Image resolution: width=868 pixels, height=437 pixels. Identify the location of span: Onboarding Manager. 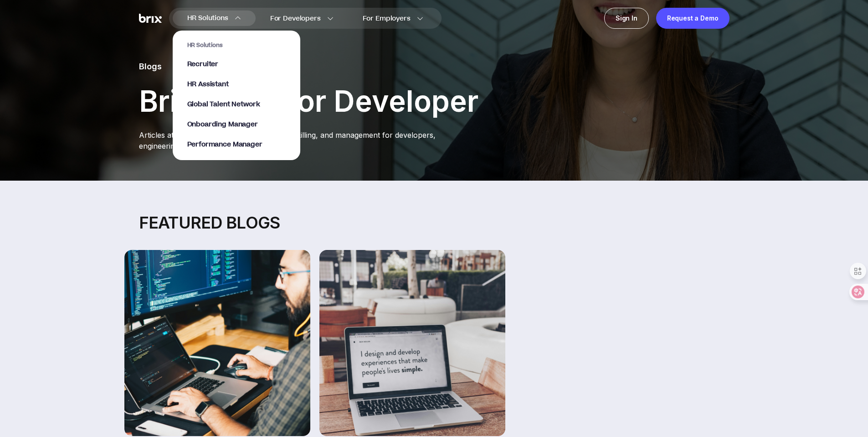
(222, 124).